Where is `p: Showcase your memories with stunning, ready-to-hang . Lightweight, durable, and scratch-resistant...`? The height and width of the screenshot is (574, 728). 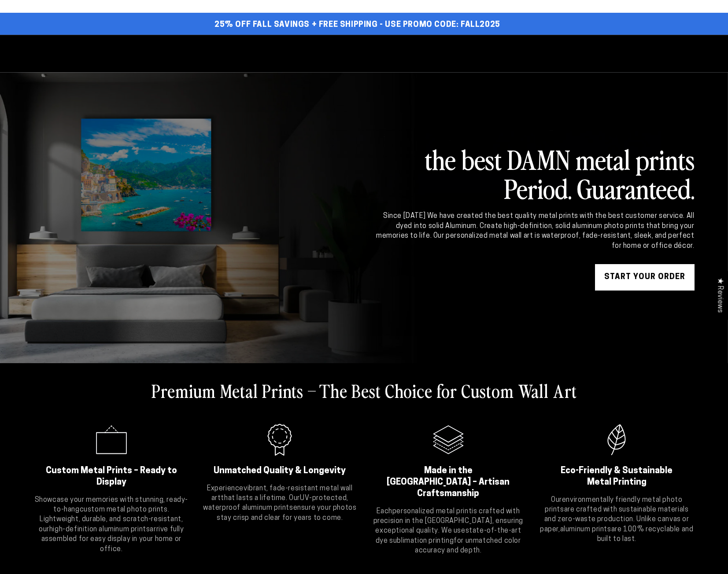 p: Showcase your memories with stunning, ready-to-hang . Lightweight, durable, and scratch-resistant... is located at coordinates (112, 524).